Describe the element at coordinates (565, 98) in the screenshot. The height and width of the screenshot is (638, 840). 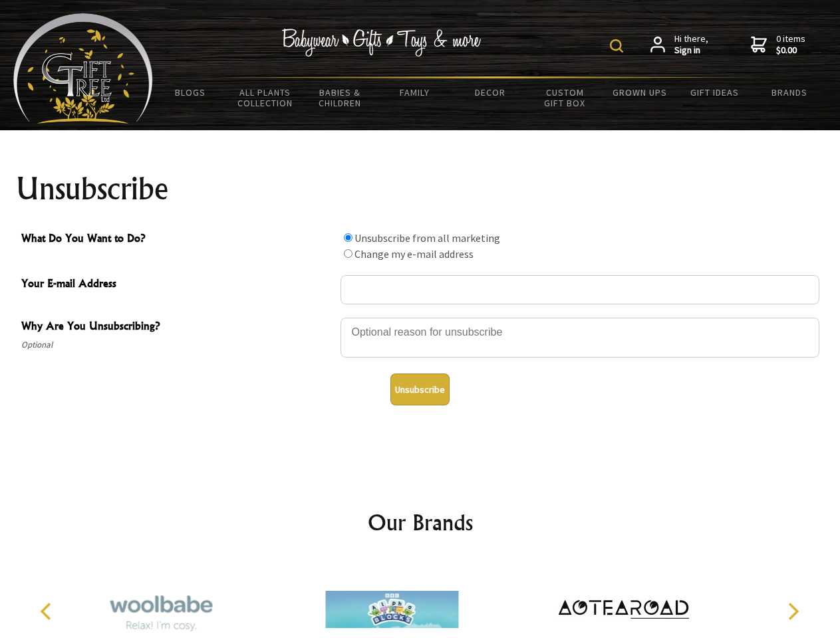
I see `a: Custom Gift Box` at that location.